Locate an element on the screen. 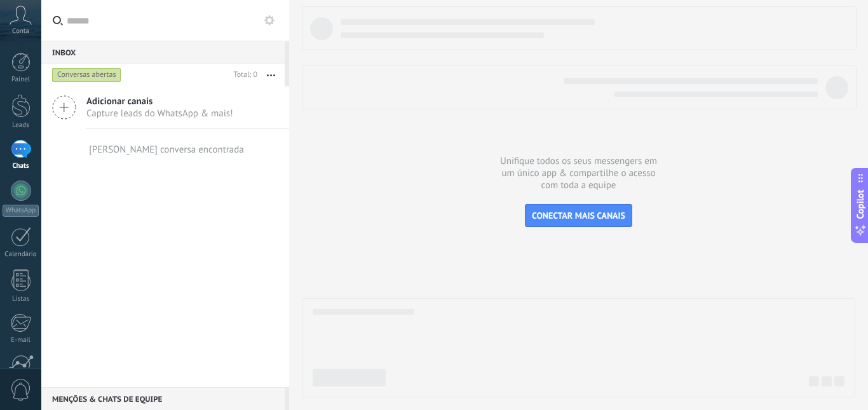  div: Painel is located at coordinates (21, 80).